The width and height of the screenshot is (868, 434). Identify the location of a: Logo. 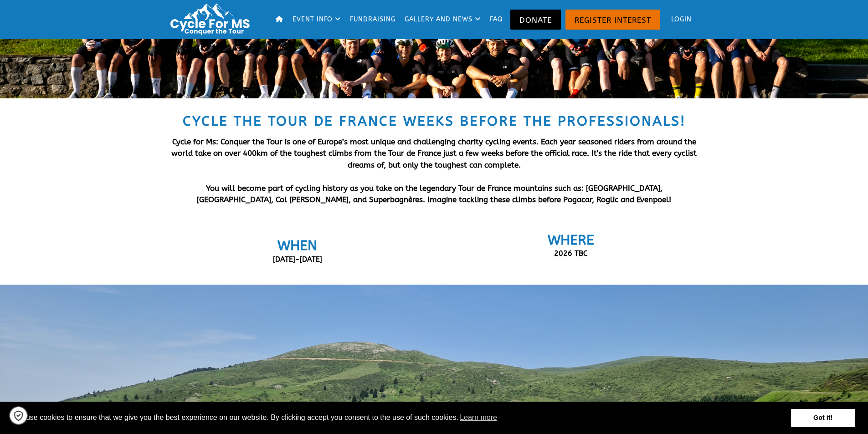
(212, 19).